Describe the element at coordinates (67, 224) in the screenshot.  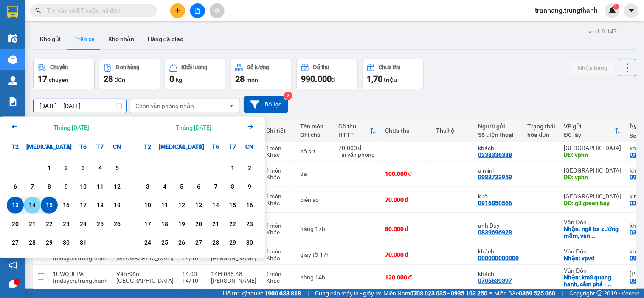
I see `div: 23` at that location.